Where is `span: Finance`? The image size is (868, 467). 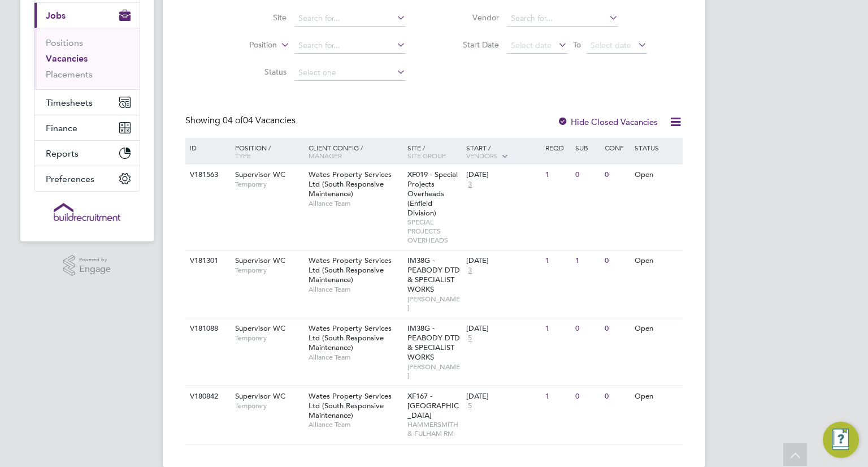 span: Finance is located at coordinates (62, 128).